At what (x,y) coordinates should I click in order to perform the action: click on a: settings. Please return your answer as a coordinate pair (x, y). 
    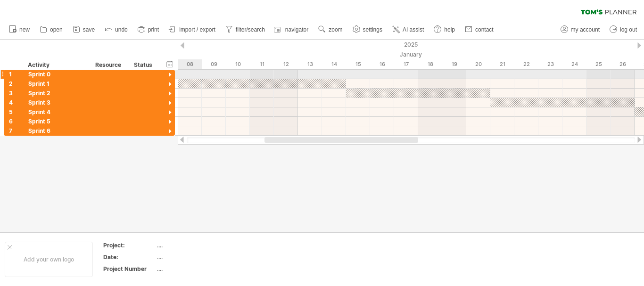
    Looking at the image, I should click on (368, 29).